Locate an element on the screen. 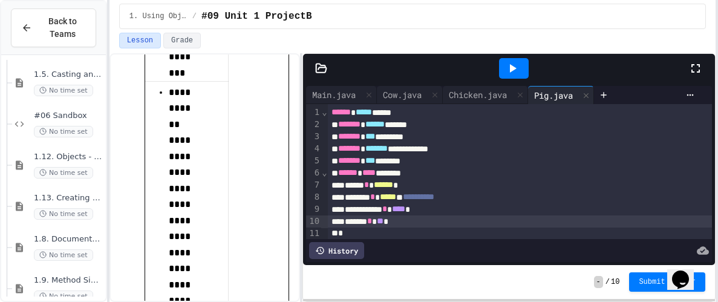  span: Submit Answer is located at coordinates (667, 282).